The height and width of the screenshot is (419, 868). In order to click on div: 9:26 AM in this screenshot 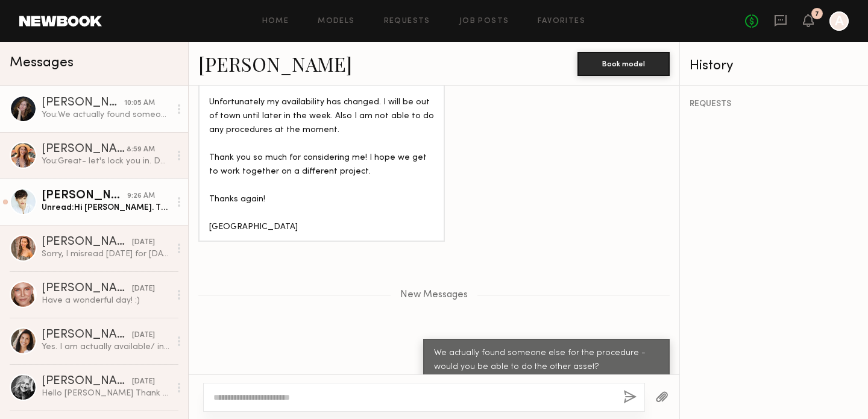, I will do `click(141, 196)`.